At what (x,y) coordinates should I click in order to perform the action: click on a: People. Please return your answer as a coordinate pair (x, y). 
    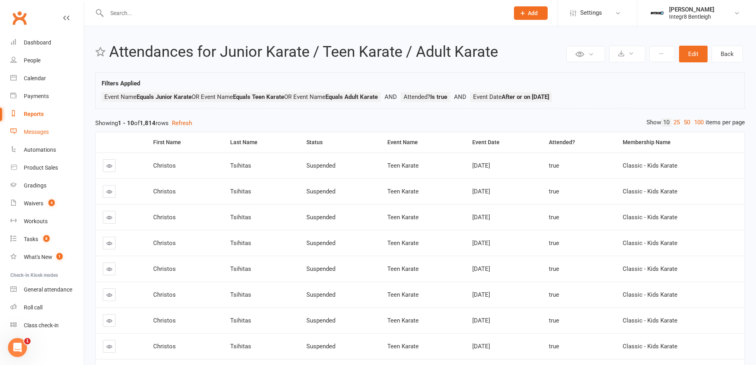
    Looking at the image, I should click on (47, 60).